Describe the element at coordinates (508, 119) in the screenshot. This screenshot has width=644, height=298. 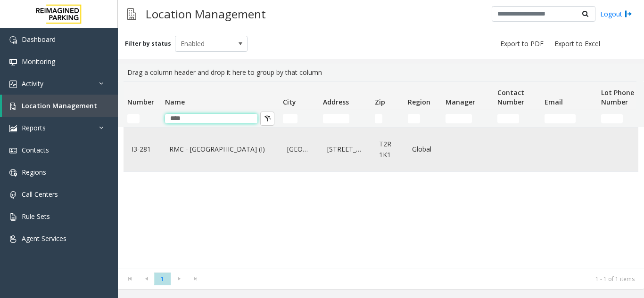
I see `input: Contact Number Filter` at that location.